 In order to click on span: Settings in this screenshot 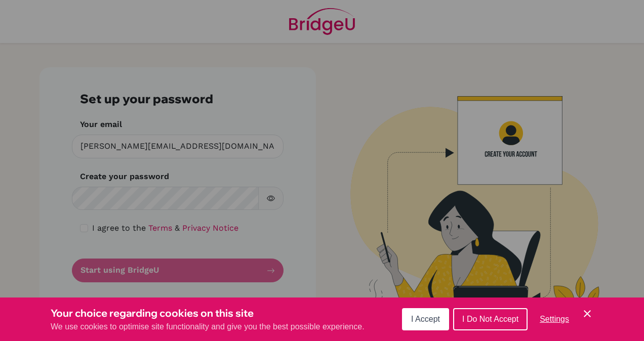, I will do `click(555, 318)`.